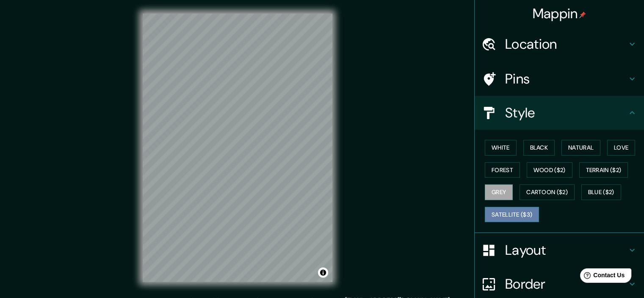 This screenshot has height=298, width=644. I want to click on h4: Style, so click(566, 113).